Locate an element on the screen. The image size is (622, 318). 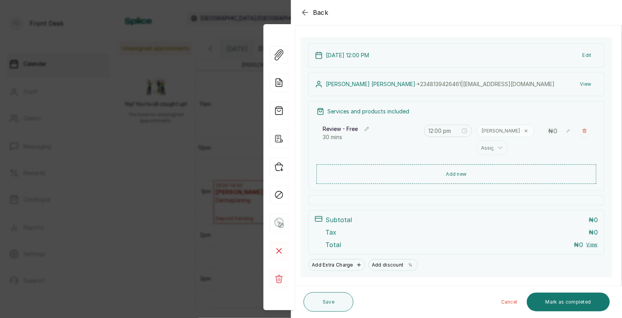
button: Mark as completed is located at coordinates (568, 302).